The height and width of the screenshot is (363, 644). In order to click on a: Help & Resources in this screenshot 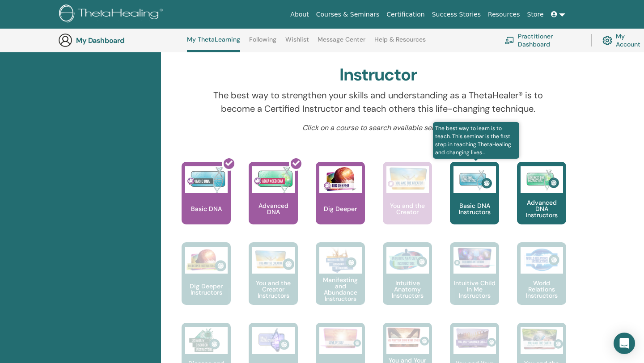, I will do `click(400, 43)`.